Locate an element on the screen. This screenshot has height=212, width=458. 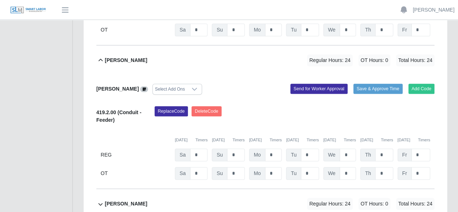
button: Add Code is located at coordinates (421, 89).